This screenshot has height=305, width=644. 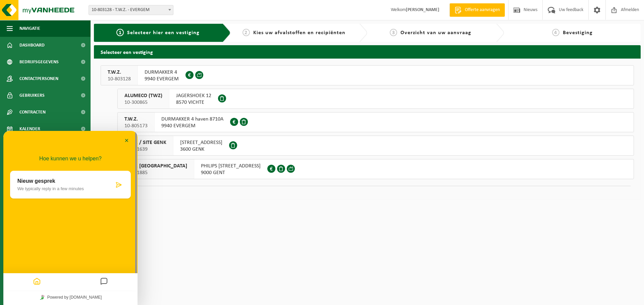 What do you see at coordinates (577, 33) in the screenshot?
I see `span: Bevestiging` at bounding box center [577, 33].